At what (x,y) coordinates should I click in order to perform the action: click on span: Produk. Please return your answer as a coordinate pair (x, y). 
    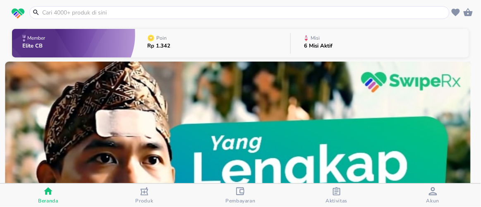
    Looking at the image, I should click on (144, 201).